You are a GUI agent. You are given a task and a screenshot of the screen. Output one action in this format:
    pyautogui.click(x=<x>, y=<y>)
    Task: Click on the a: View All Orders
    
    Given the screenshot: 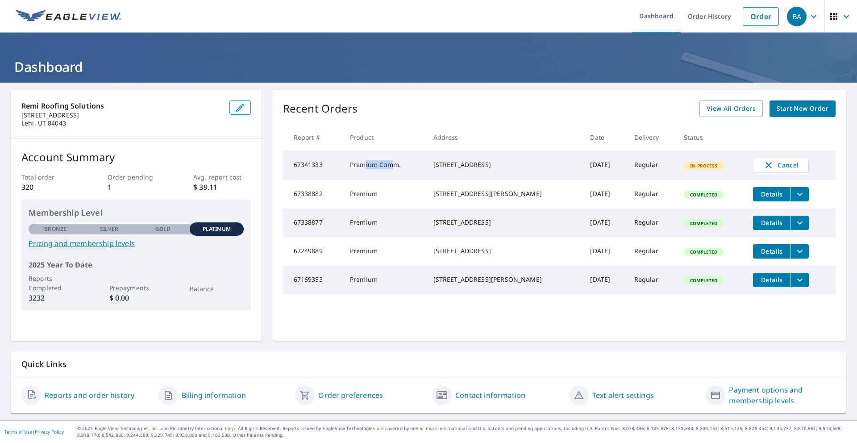 What is the action you would take?
    pyautogui.click(x=731, y=108)
    